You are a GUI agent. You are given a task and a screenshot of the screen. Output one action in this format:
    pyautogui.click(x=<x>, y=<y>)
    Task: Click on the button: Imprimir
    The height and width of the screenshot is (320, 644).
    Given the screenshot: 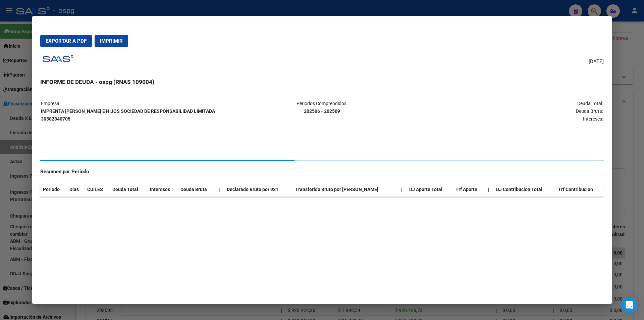 What is the action you would take?
    pyautogui.click(x=111, y=41)
    